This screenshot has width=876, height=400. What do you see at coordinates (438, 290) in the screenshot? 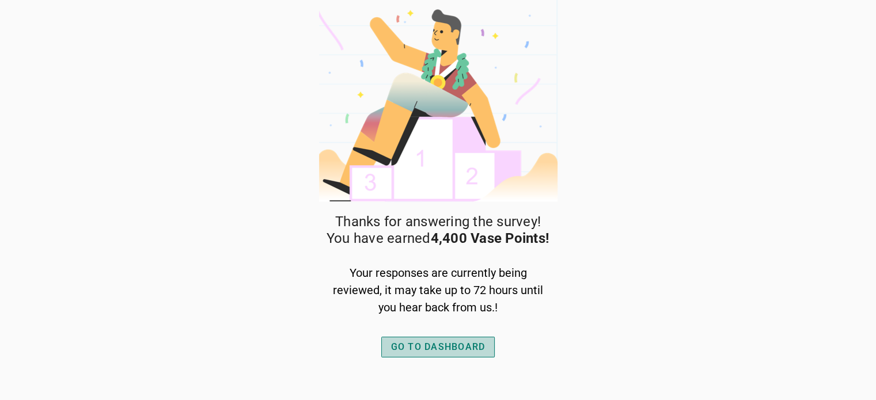
I see `div: Your responses are currently being reviewed, it may take up to 72 hours until you hear back from ...` at bounding box center [438, 290].